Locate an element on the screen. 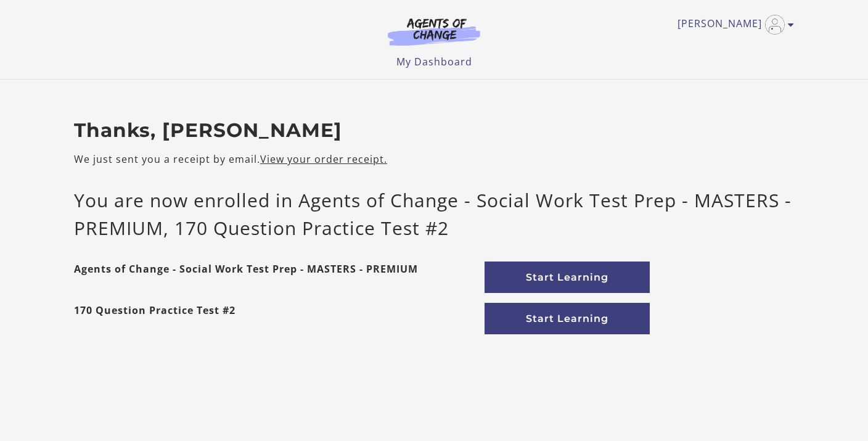 The width and height of the screenshot is (868, 441). strong: 170 Question Practice Test #2 is located at coordinates (155, 319).